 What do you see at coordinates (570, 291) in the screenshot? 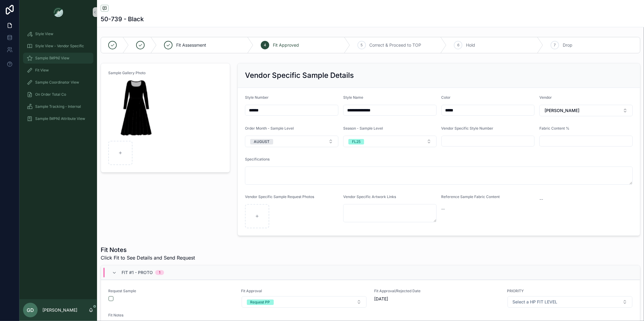
I see `span: PRIORITY` at bounding box center [570, 291].